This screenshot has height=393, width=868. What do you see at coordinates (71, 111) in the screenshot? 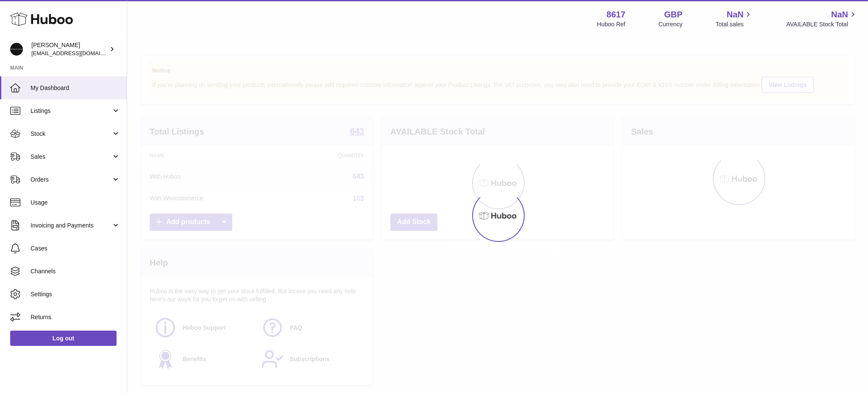
I see `span: Listings` at bounding box center [71, 111].